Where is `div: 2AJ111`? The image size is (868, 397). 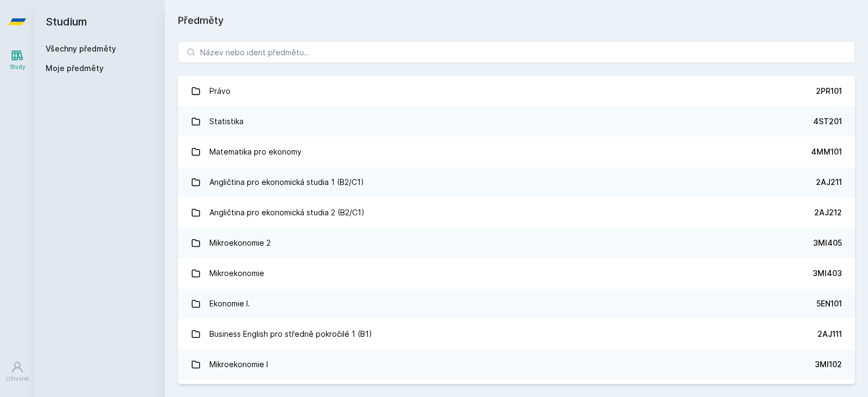 div: 2AJ111 is located at coordinates (830, 334).